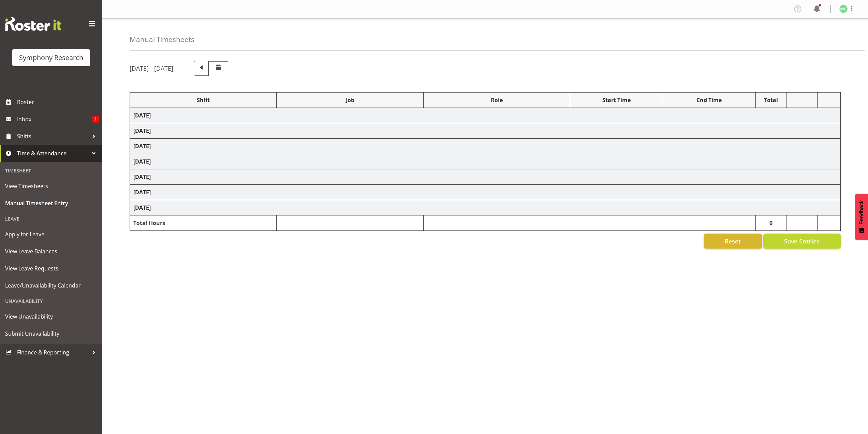 The width and height of the screenshot is (868, 434). Describe the element at coordinates (51, 333) in the screenshot. I see `span: Submit Unavailability` at that location.